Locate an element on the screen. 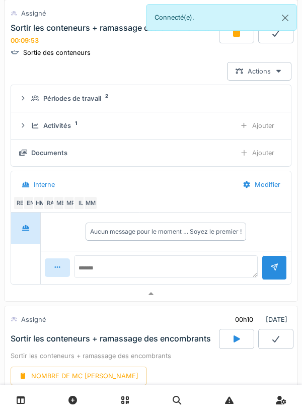 The image size is (302, 415). div: RA is located at coordinates (50, 203).